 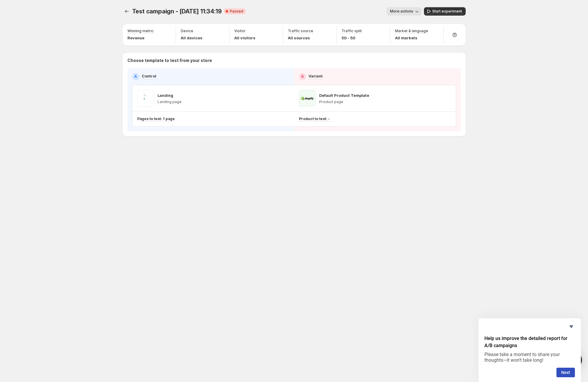 What do you see at coordinates (149, 76) in the screenshot?
I see `p: Control` at bounding box center [149, 76].